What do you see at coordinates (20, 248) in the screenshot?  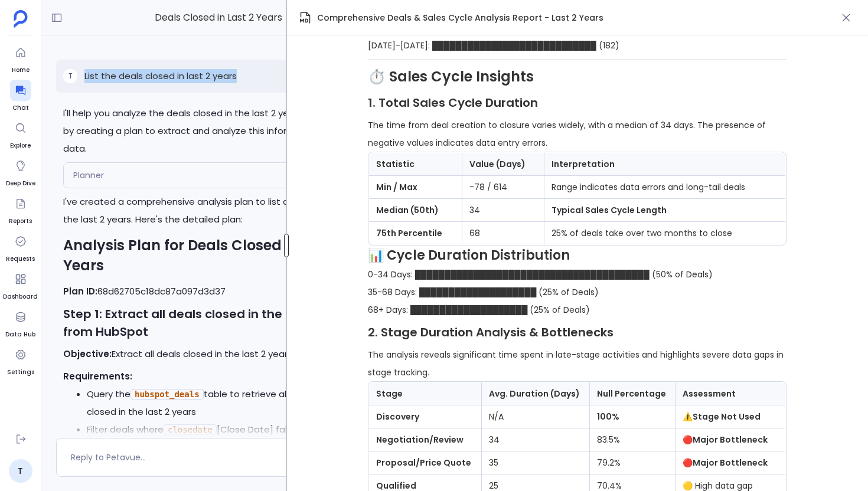 I see `a: Requests` at bounding box center [20, 248].